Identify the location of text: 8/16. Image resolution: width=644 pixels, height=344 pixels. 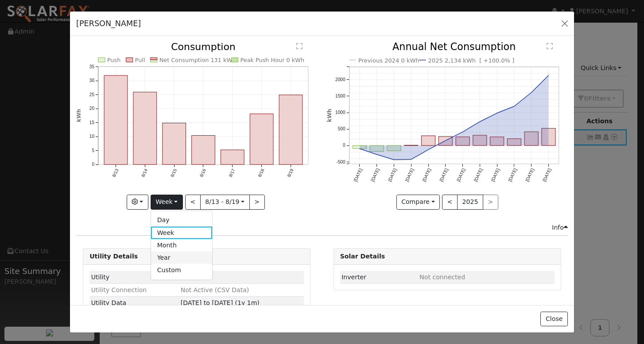
(203, 173).